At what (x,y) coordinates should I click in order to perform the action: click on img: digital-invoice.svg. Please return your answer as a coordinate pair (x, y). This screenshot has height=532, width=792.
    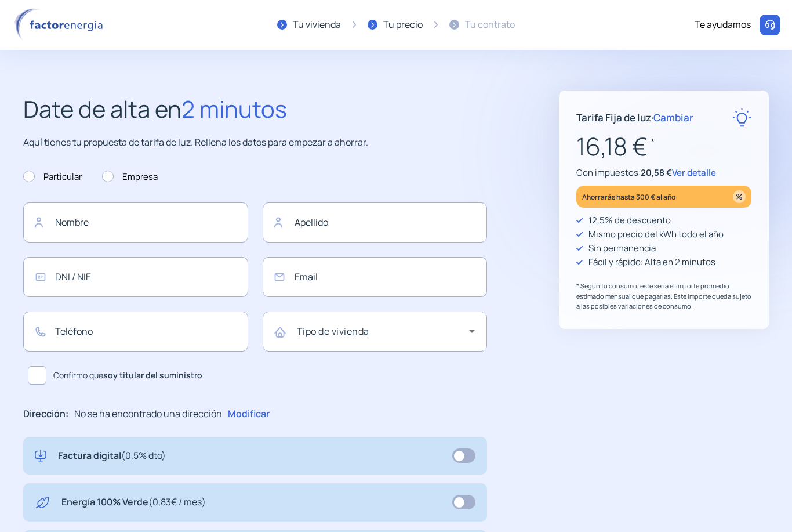
    Looking at the image, I should click on (41, 456).